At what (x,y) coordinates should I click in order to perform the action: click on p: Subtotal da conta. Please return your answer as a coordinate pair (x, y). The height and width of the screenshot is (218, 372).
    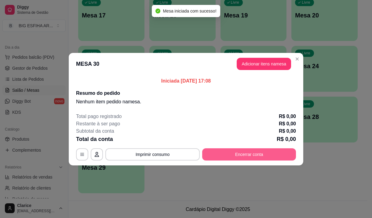
    Looking at the image, I should click on (95, 131).